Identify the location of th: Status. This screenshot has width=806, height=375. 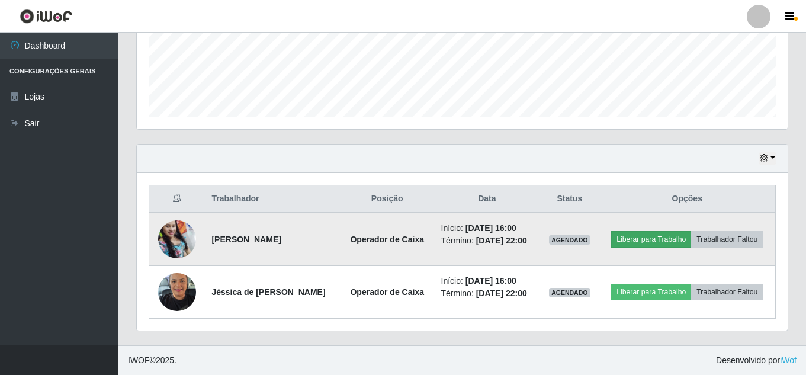
(569, 199).